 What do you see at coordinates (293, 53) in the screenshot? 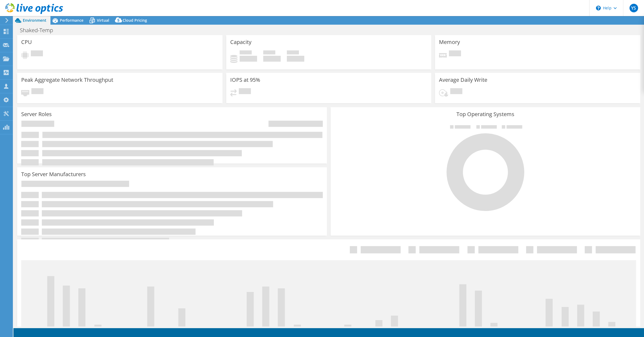
I see `span: Total` at bounding box center [293, 53].